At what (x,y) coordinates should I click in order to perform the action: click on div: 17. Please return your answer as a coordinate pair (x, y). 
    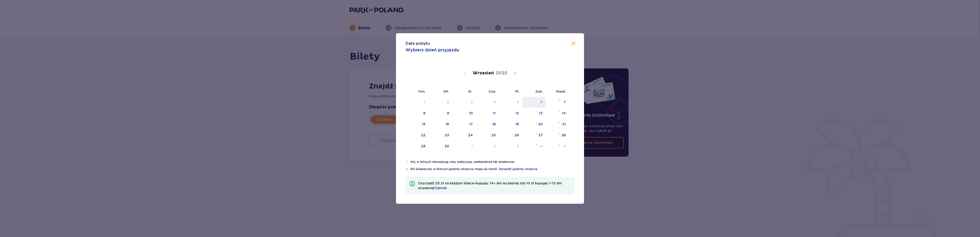
    Looking at the image, I should click on (471, 124).